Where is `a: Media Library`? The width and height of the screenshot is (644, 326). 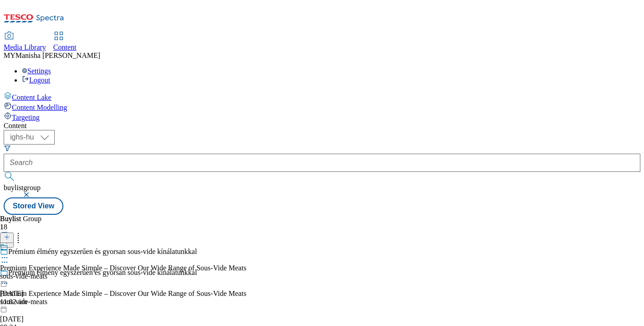 a: Media Library is located at coordinates (25, 42).